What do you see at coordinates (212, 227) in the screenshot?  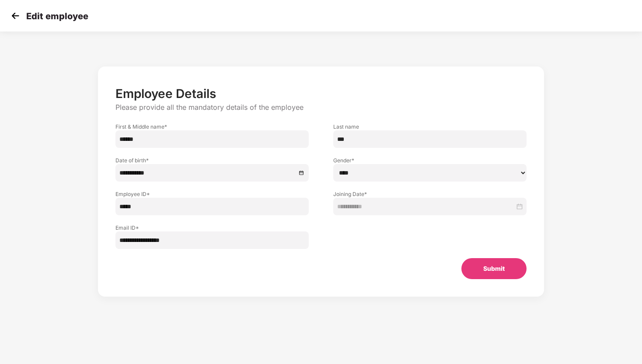 I see `label: Email ID` at bounding box center [212, 227].